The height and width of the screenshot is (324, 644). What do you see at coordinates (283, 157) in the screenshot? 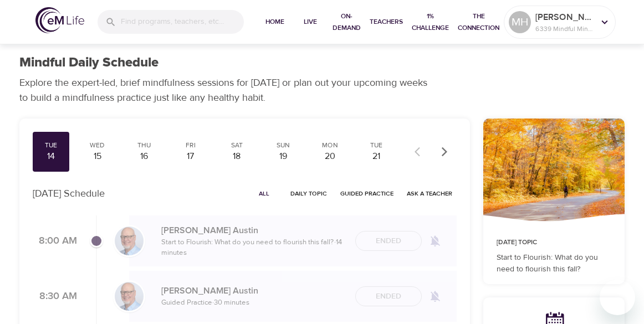
I see `div: 19` at bounding box center [283, 157].